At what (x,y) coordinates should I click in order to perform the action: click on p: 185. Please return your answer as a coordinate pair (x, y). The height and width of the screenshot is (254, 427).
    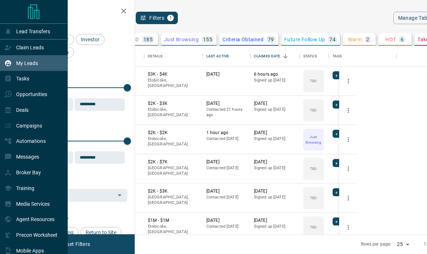
    Looking at the image, I should click on (148, 40).